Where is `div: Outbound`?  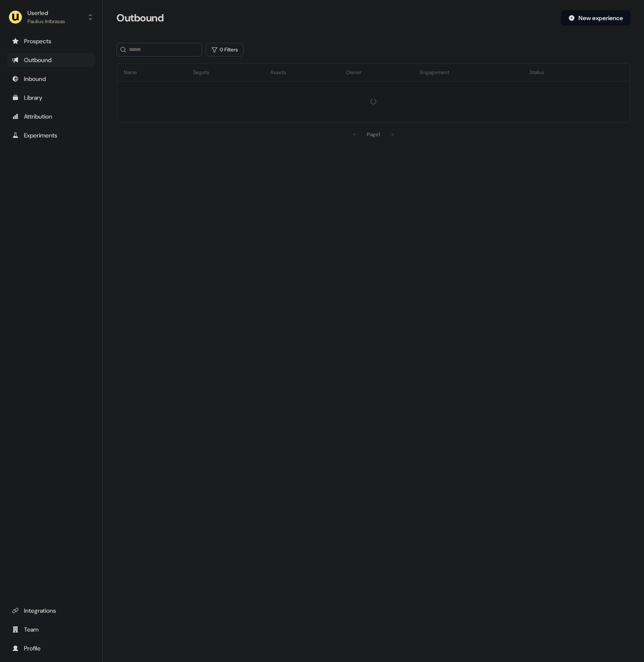 div: Outbound is located at coordinates (51, 60).